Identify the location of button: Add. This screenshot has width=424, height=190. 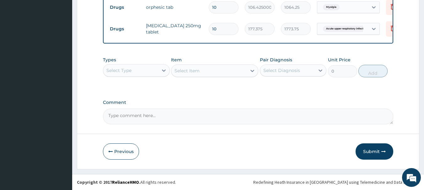
(373, 71).